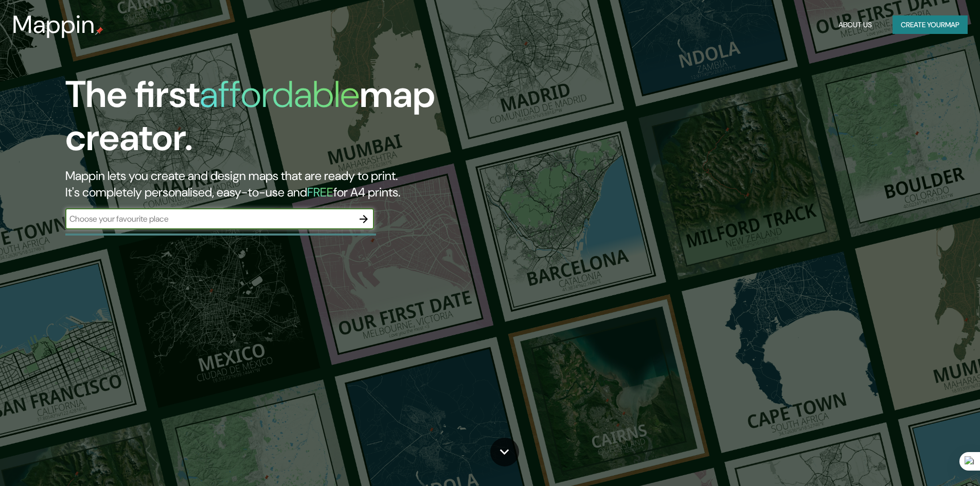  Describe the element at coordinates (855, 25) in the screenshot. I see `button: About Us` at that location.